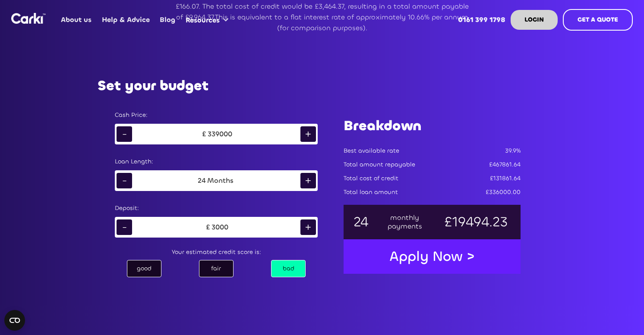 The width and height of the screenshot is (644, 335). I want to click on div: Total amount repayable, so click(379, 165).